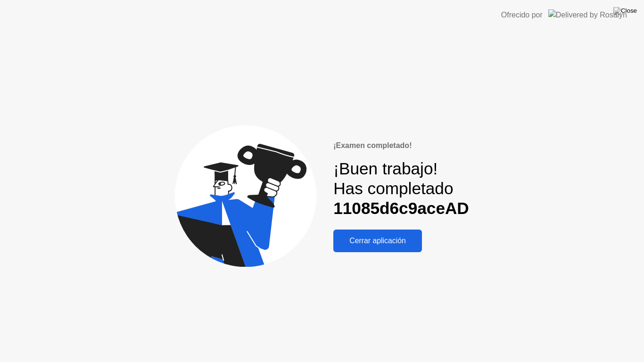 The height and width of the screenshot is (362, 644). I want to click on img: Close, so click(625, 11).